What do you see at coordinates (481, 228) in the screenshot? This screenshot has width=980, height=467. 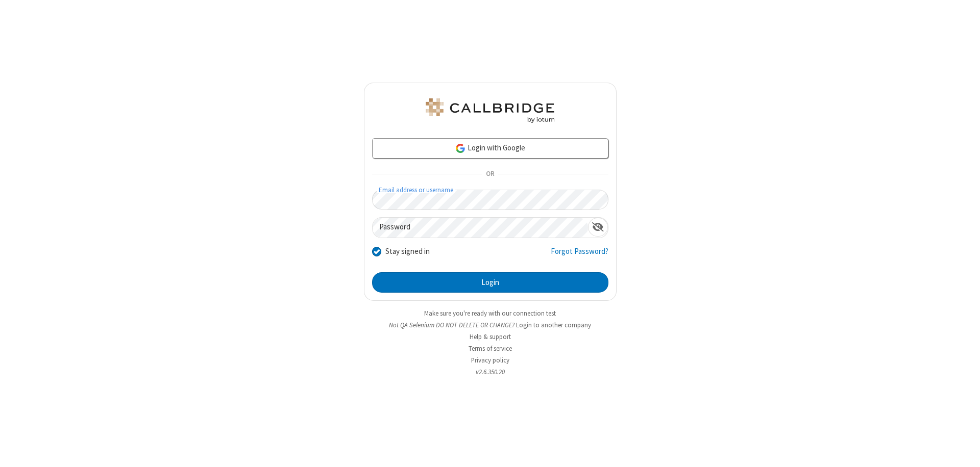 I see `input: Password` at bounding box center [481, 228].